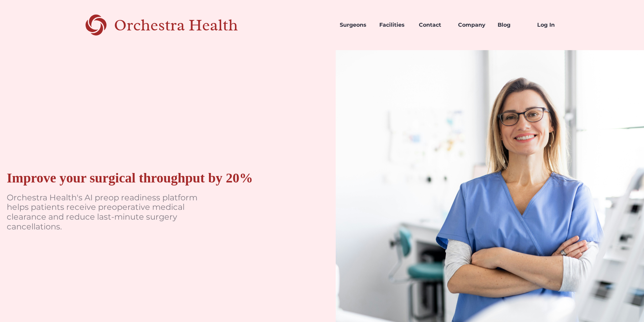 Image resolution: width=644 pixels, height=322 pixels. What do you see at coordinates (433, 25) in the screenshot?
I see `a: Contact` at bounding box center [433, 25].